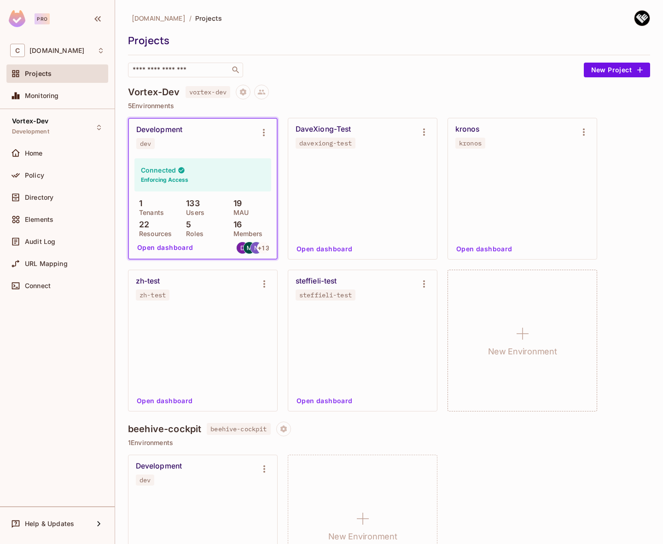 This screenshot has height=544, width=663. I want to click on span: Audit Log, so click(40, 242).